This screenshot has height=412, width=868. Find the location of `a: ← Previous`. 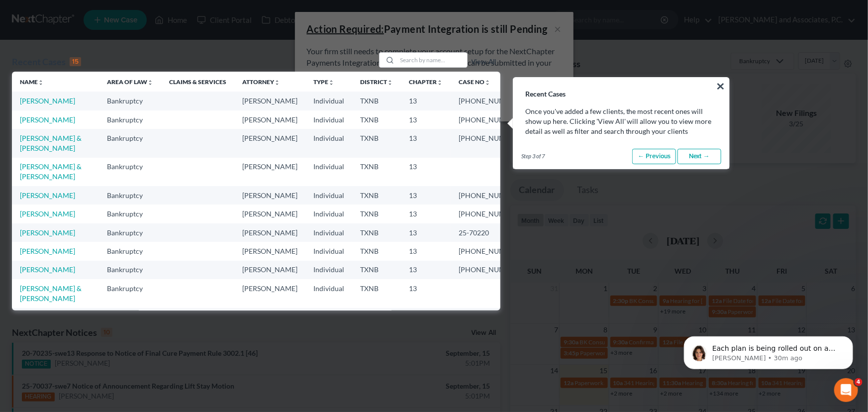

a: ← Previous is located at coordinates (654, 157).